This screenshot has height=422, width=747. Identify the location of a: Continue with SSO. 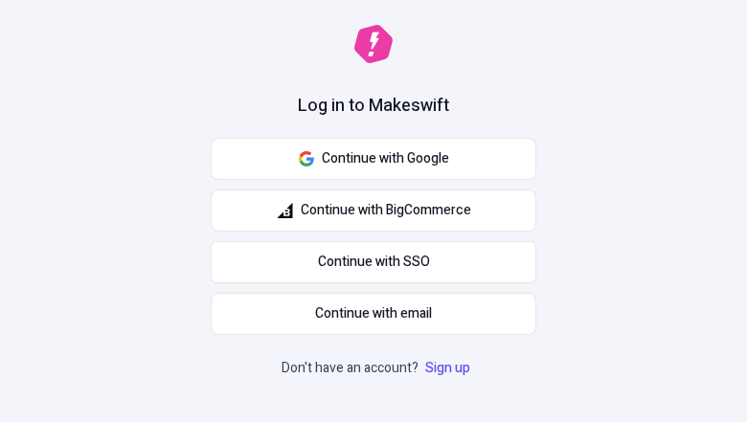
(373, 262).